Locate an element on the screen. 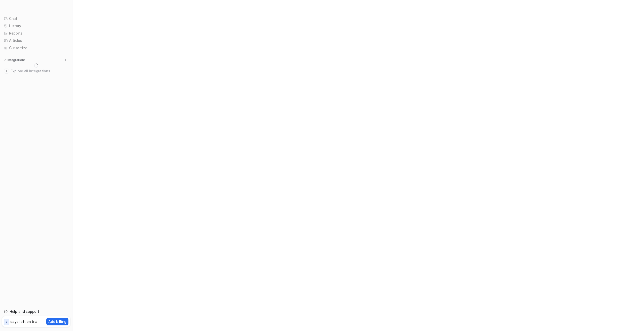  p: Add billing is located at coordinates (58, 322).